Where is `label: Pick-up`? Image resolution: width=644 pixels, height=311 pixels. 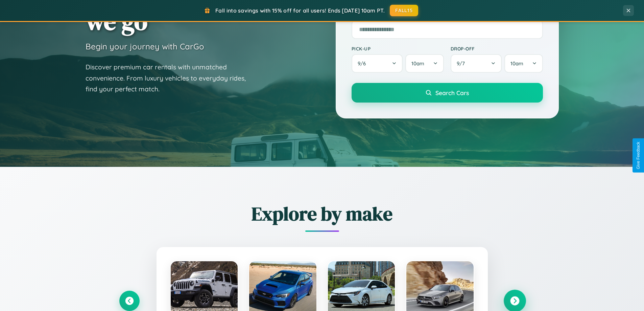 label: Pick-up is located at coordinates (398, 48).